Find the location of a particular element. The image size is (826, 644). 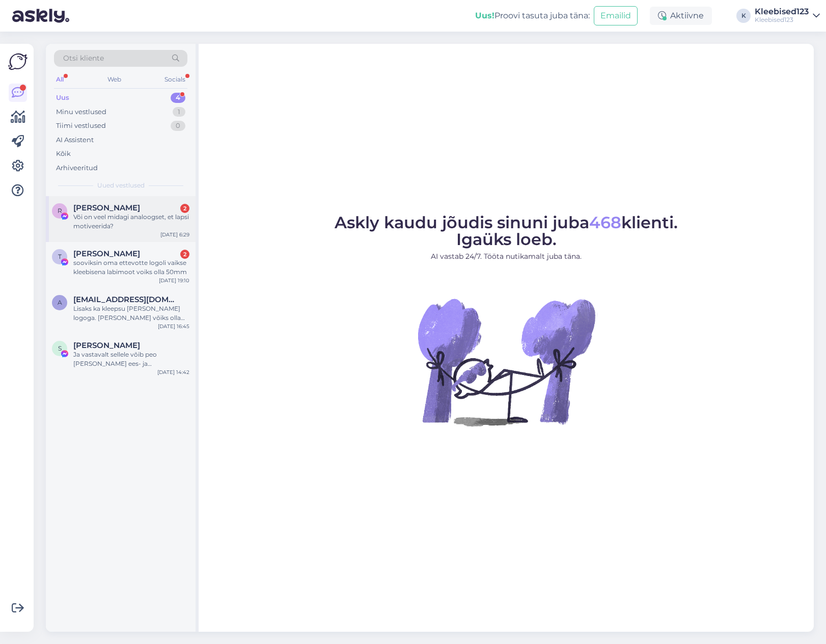

p: AI vastab 24/7. Tööta nutikamalt juba täna. is located at coordinates (506, 256).